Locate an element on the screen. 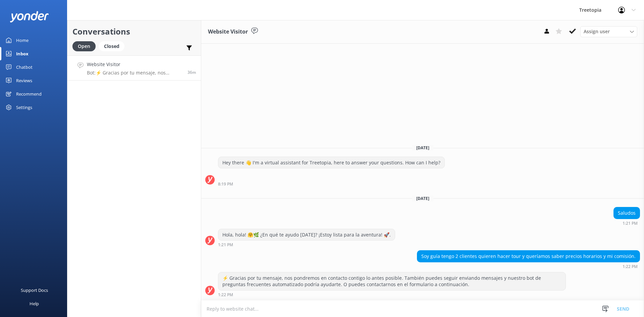 The width and height of the screenshot is (644, 317). span: Assign user is located at coordinates (597, 32).